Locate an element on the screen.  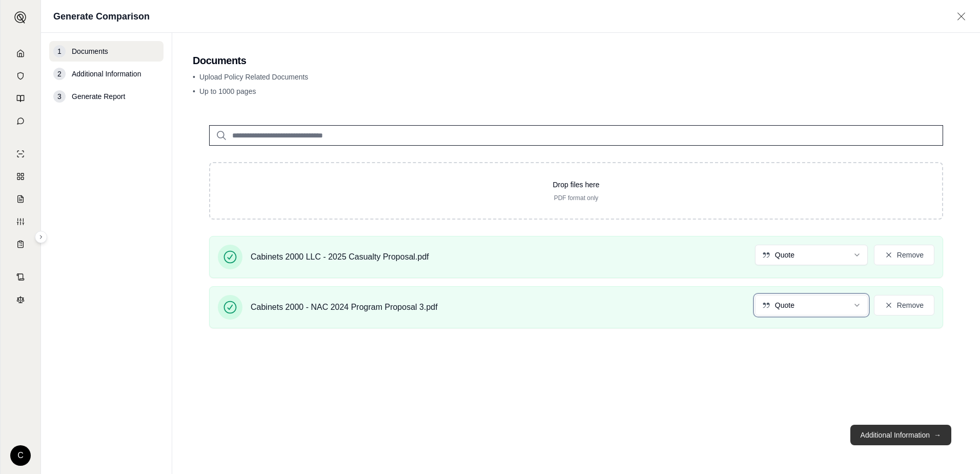
div: C is located at coordinates (20, 455).